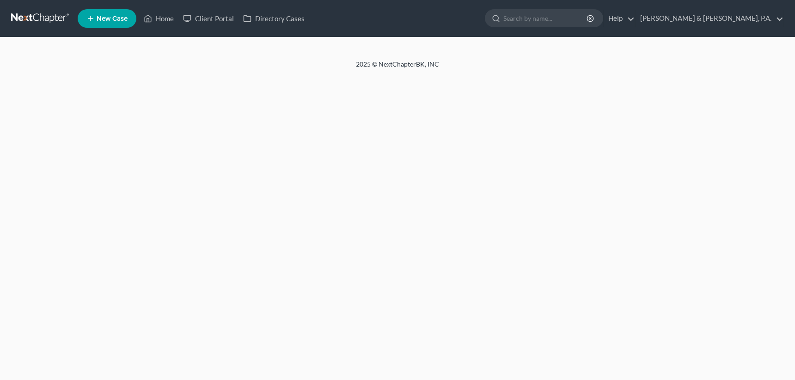 The height and width of the screenshot is (380, 795). Describe the element at coordinates (619, 18) in the screenshot. I see `a: Help` at that location.